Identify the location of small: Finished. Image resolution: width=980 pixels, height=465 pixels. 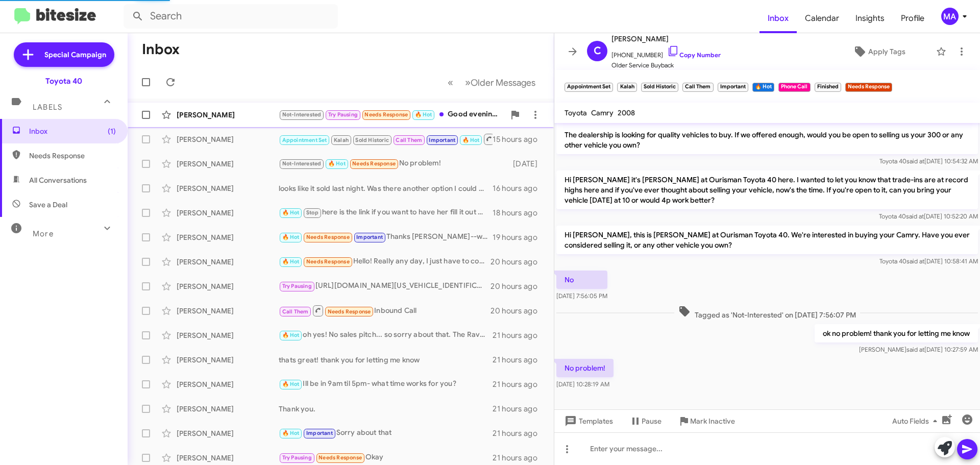
(828, 87).